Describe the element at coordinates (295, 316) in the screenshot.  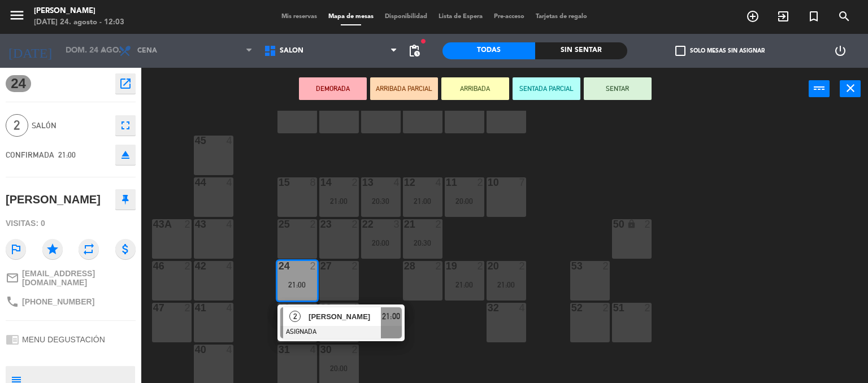
I see `span: 2` at that location.